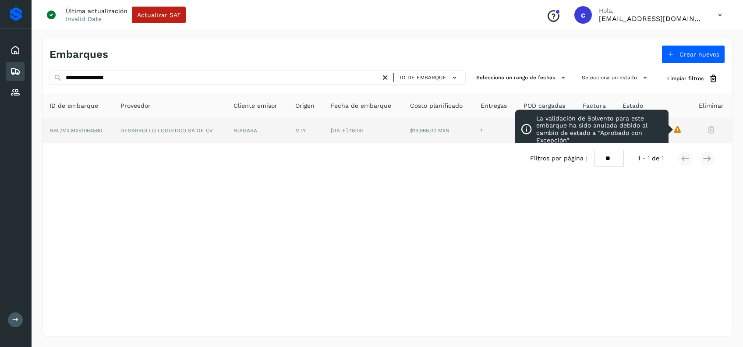 The width and height of the screenshot is (743, 347). I want to click on span: Cliente emisor, so click(256, 106).